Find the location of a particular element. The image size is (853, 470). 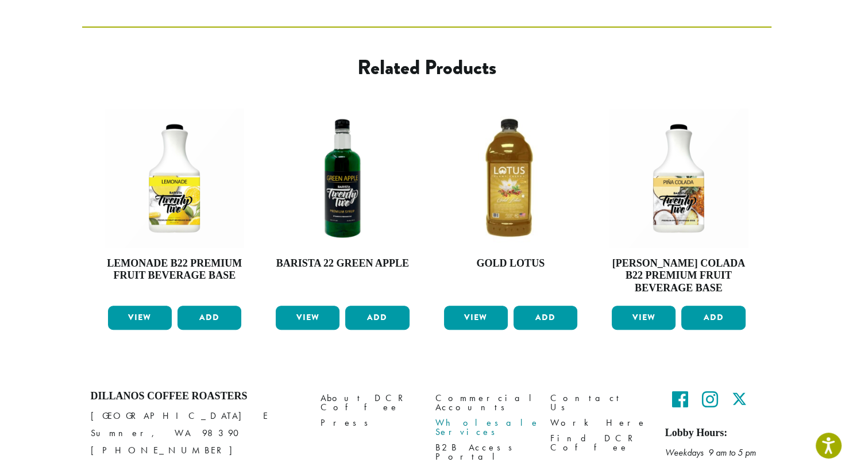

a: B2B Access Portal is located at coordinates (484, 452).